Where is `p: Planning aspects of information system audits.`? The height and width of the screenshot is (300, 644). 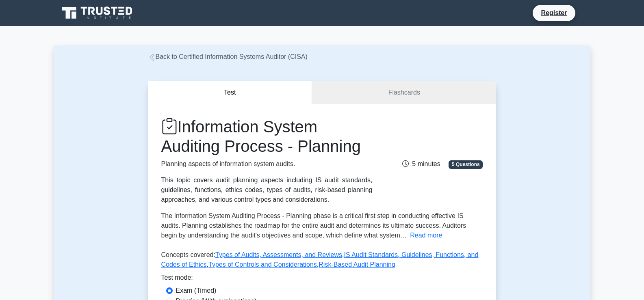 p: Planning aspects of information system audits. is located at coordinates (267, 164).